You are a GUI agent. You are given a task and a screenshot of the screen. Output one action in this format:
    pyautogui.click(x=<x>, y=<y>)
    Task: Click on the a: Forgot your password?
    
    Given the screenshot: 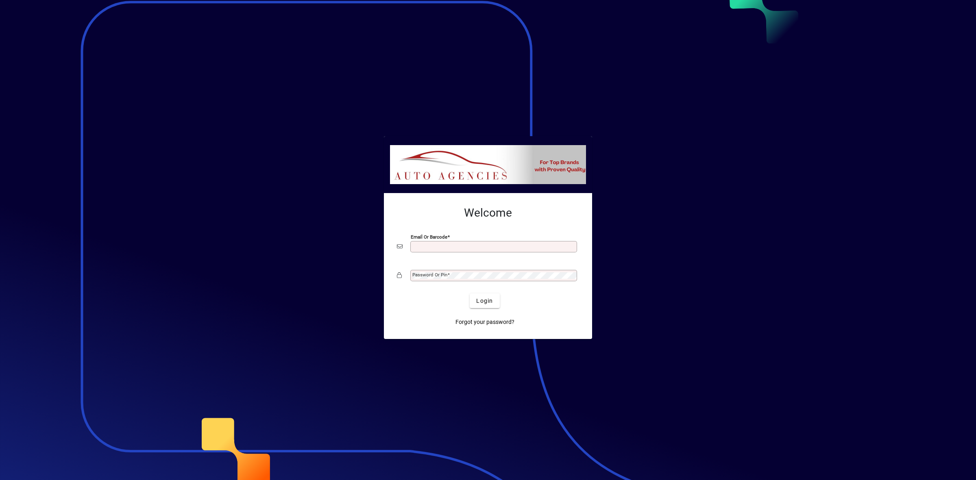 What is the action you would take?
    pyautogui.click(x=485, y=322)
    